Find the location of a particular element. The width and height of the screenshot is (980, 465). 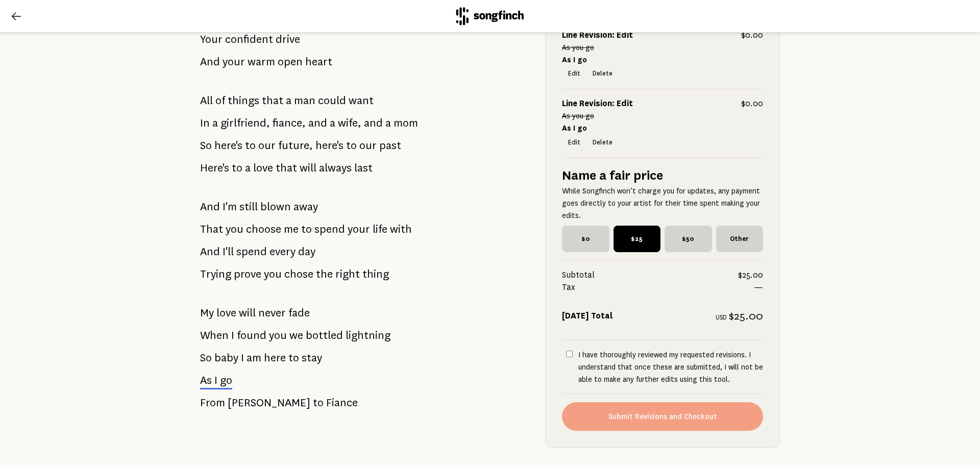

span: As is located at coordinates (206, 380).